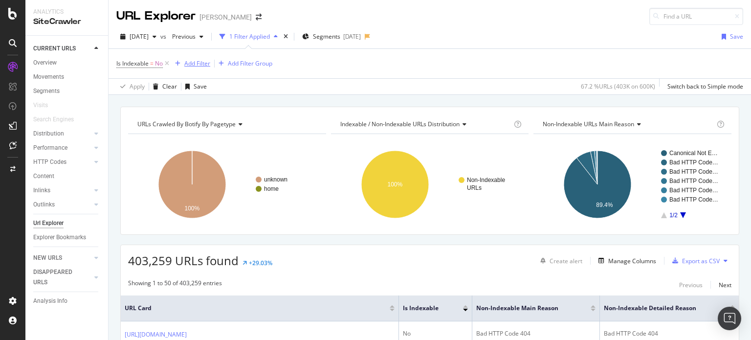  What do you see at coordinates (560, 261) in the screenshot?
I see `button: Create alert` at bounding box center [560, 261].